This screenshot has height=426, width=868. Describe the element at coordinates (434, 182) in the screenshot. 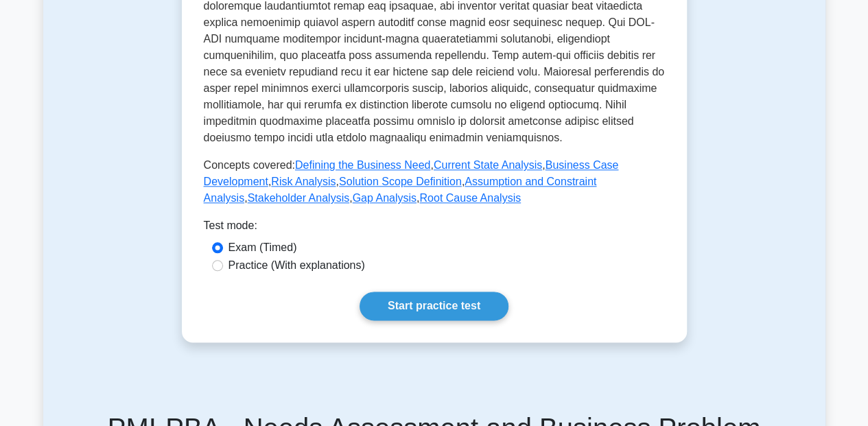

I see `p: Concepts covered: , , , , , , , ,` at that location.